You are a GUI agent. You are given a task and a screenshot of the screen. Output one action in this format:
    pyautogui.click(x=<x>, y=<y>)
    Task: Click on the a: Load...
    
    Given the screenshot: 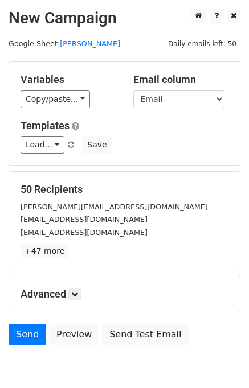 What is the action you would take?
    pyautogui.click(x=42, y=145)
    